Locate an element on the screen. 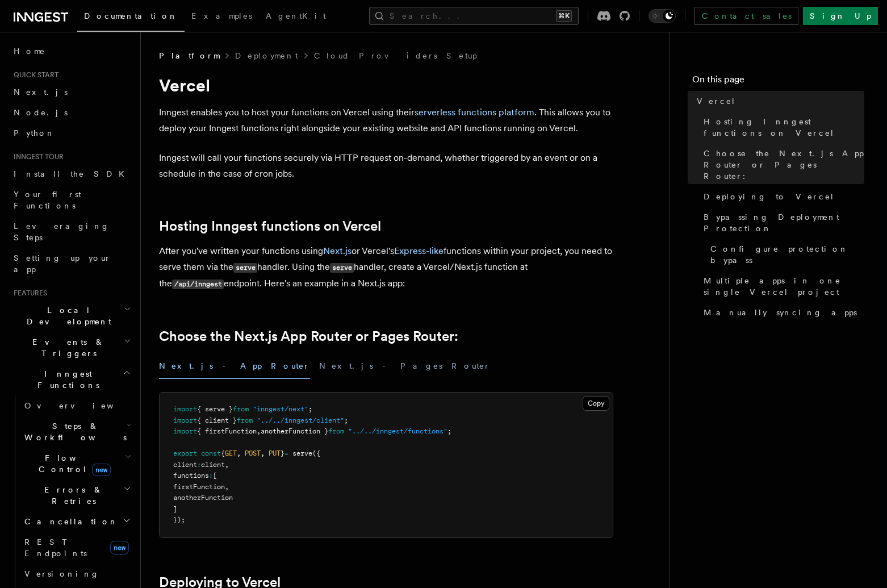 Image resolution: width=887 pixels, height=588 pixels. a: Configure protection bypass is located at coordinates (784, 255).